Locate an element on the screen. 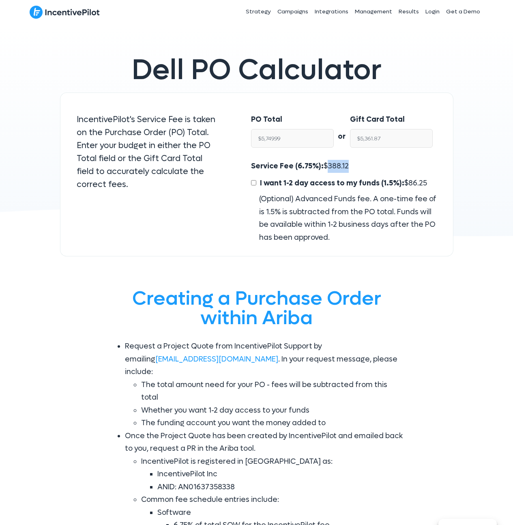 This screenshot has height=525, width=513. li: Whether you want 1-2 day access to your funds is located at coordinates (273, 411).